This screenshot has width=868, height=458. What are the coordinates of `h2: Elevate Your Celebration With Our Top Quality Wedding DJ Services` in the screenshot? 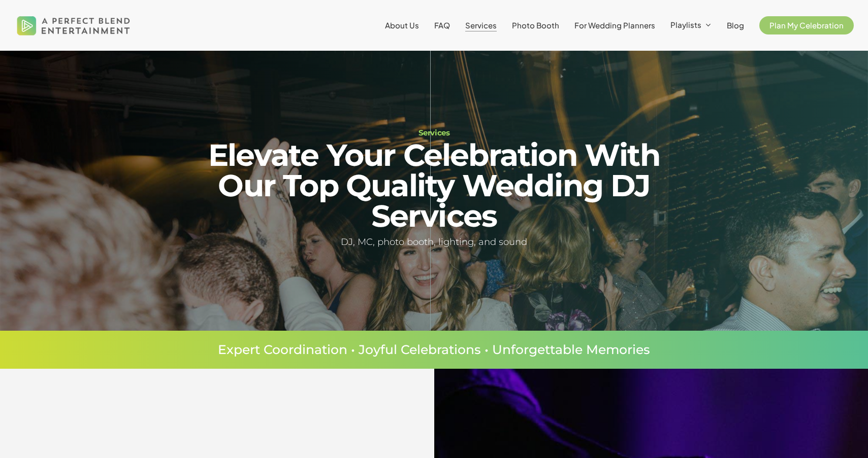 It's located at (434, 186).